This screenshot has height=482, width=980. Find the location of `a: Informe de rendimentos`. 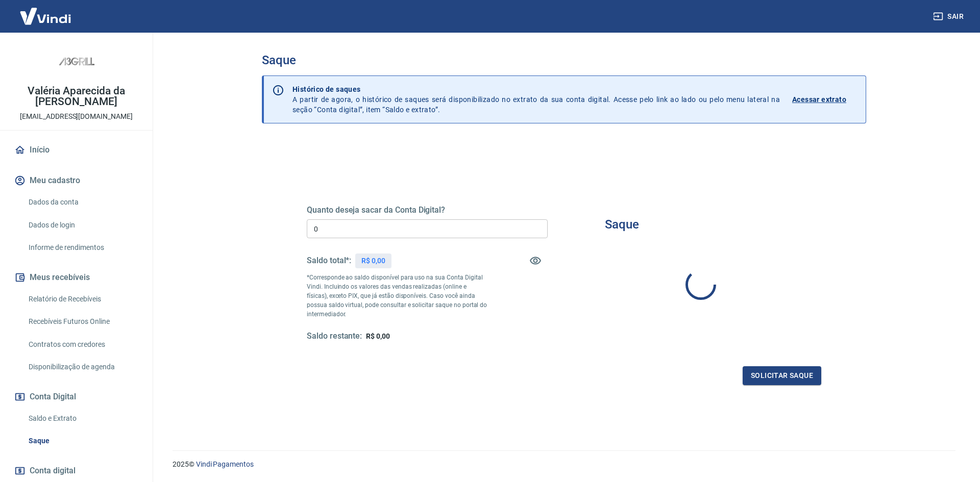

a: Informe de rendimentos is located at coordinates (82, 247).